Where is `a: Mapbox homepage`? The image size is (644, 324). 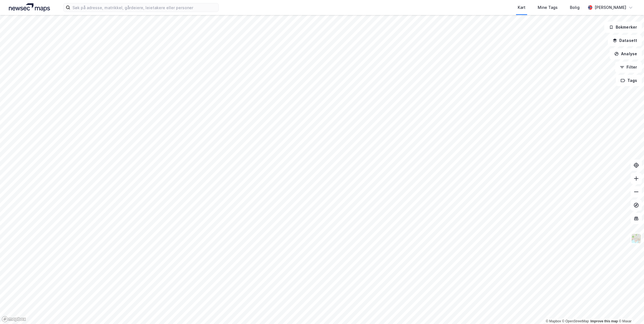
a: Mapbox homepage is located at coordinates (14, 319).